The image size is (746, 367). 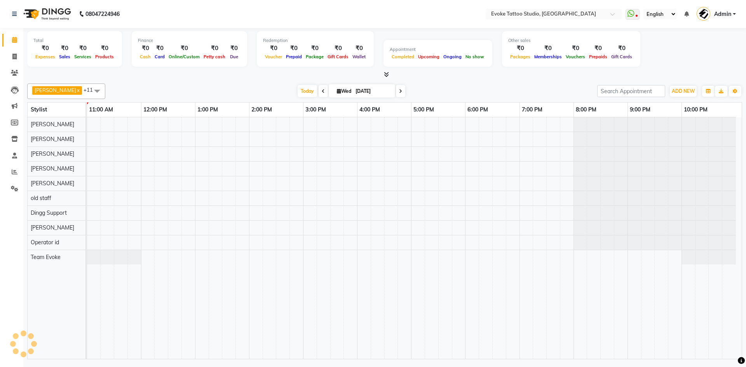 What do you see at coordinates (214, 57) in the screenshot?
I see `span: Petty cash` at bounding box center [214, 57].